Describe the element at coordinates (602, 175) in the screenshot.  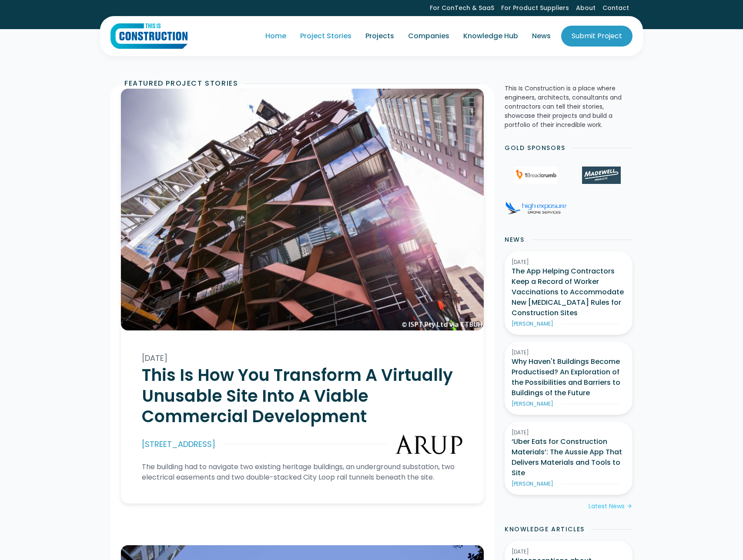
I see `img: Madewell Products` at that location.